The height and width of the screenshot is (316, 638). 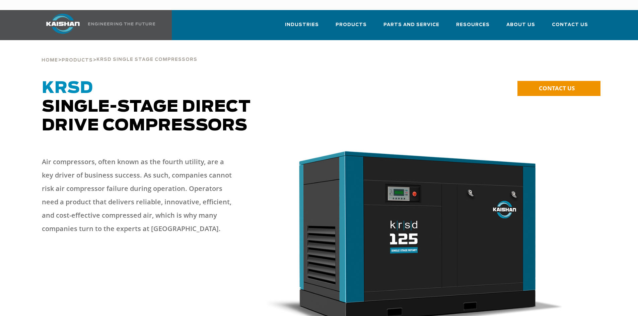 What do you see at coordinates (521, 27) in the screenshot?
I see `a: About Us` at bounding box center [521, 27].